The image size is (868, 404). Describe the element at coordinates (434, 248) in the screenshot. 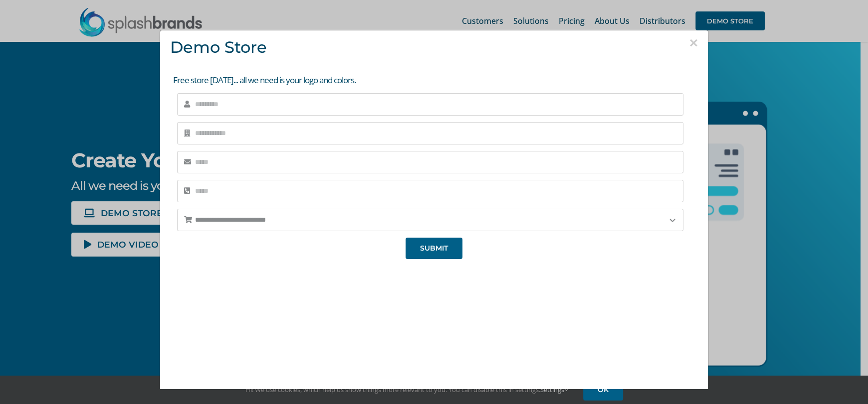

I see `button: SUBMIT` at that location.